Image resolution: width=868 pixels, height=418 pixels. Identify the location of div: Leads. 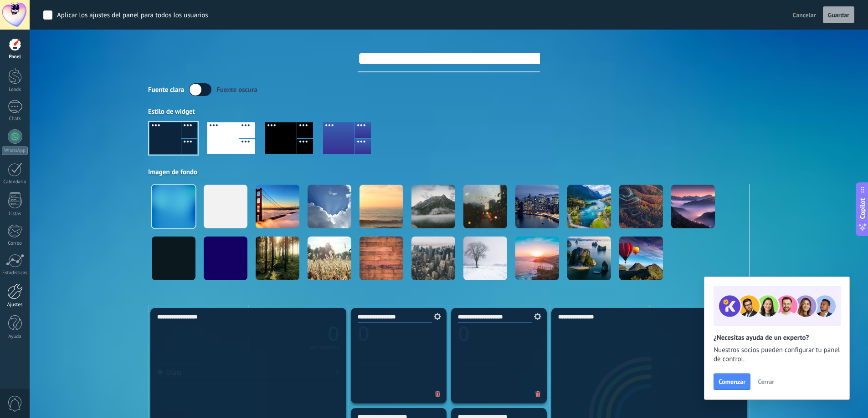
(15, 90).